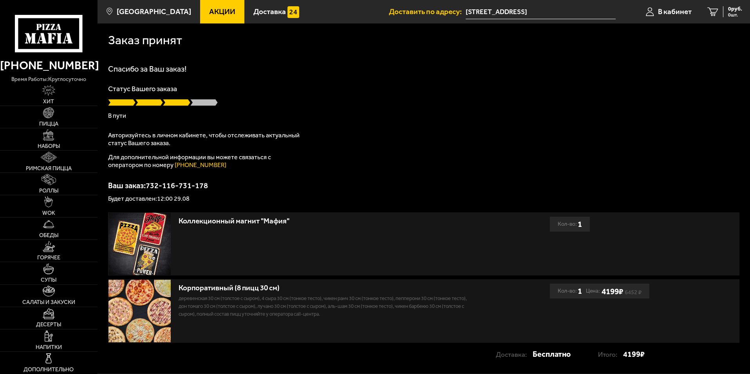 The width and height of the screenshot is (750, 374). What do you see at coordinates (424, 89) in the screenshot?
I see `p: Статус Вашего заказа` at bounding box center [424, 89].